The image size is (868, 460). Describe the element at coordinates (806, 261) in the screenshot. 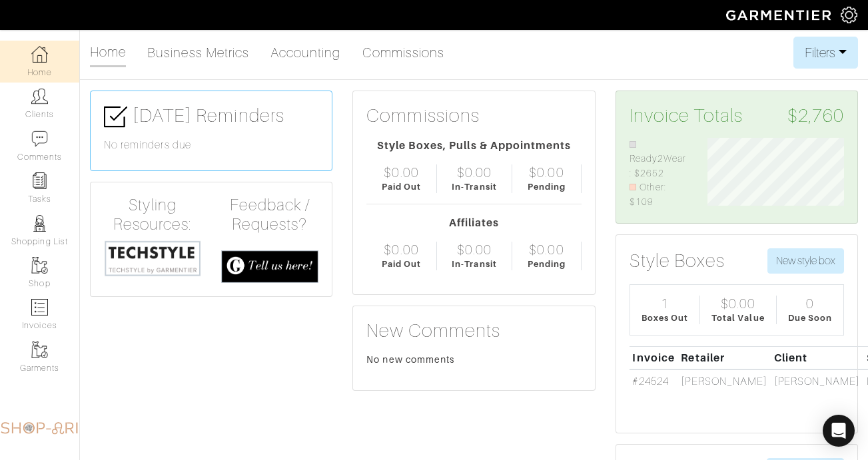

I see `button: New style box` at that location.